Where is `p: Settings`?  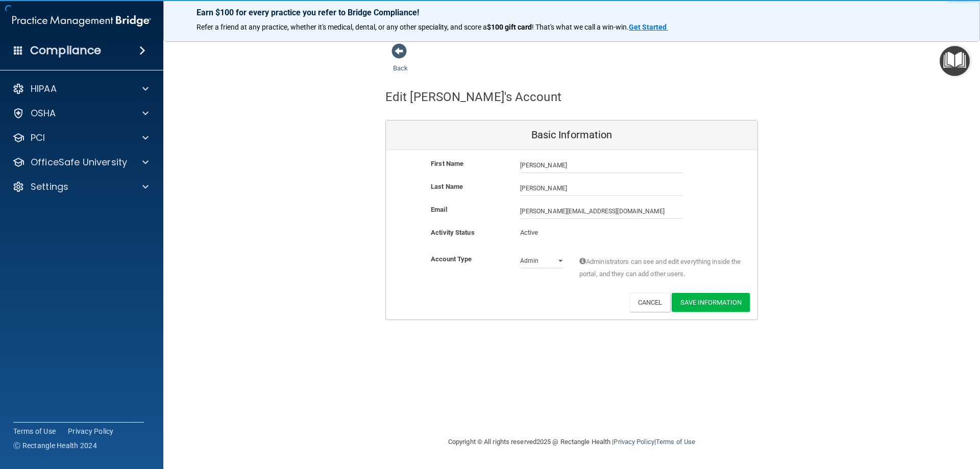 p: Settings is located at coordinates (49, 187).